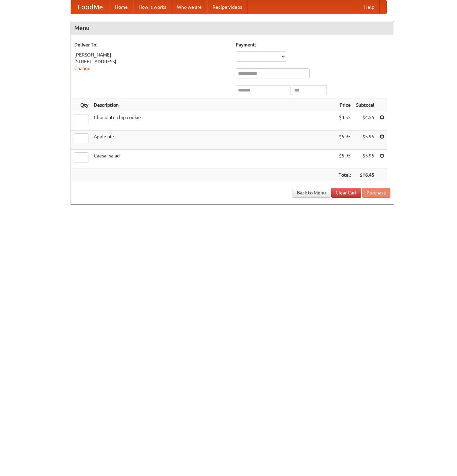  I want to click on th: Description, so click(214, 105).